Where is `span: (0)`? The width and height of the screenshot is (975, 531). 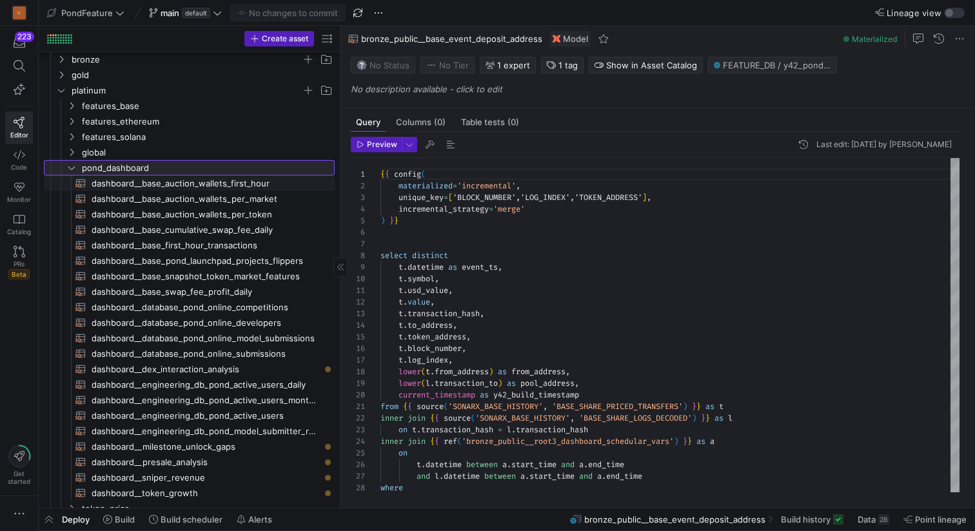
span: (0) is located at coordinates (440, 122).